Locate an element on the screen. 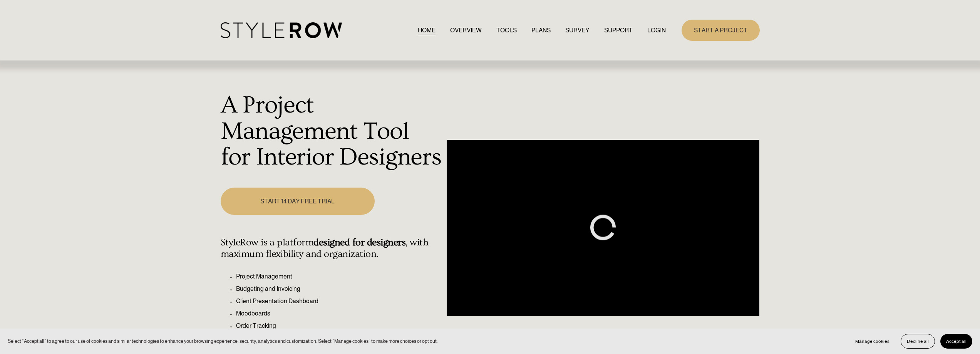  img: StyleRow is located at coordinates (281, 30).